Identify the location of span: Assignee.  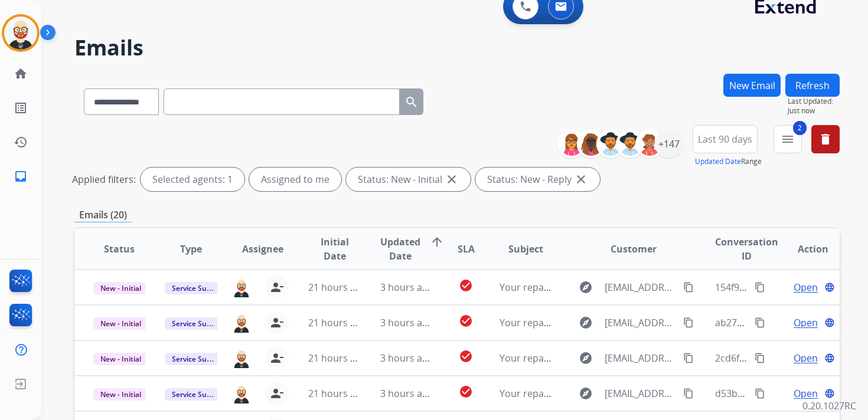
(263, 249).